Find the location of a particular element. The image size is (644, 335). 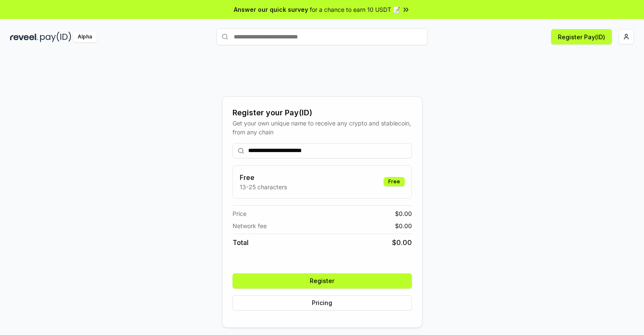

span: for a chance to earn 10 USDT 📝 is located at coordinates (355, 9).